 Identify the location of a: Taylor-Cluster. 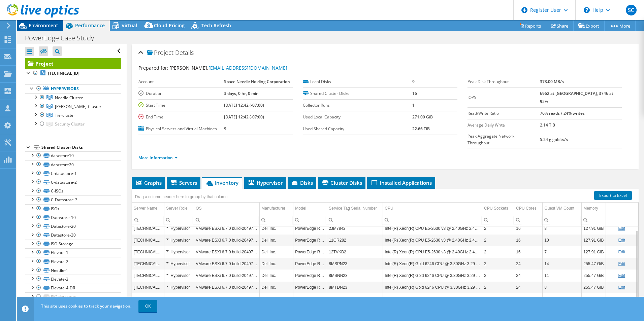
(73, 106).